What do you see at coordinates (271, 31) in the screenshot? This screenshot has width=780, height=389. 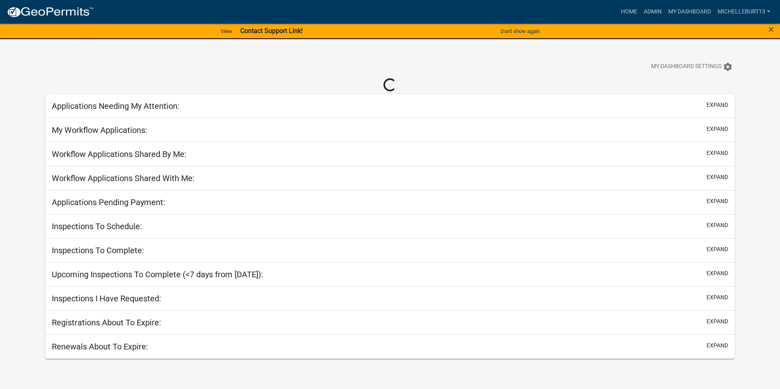 I see `strong: Contact Support Link!` at bounding box center [271, 31].